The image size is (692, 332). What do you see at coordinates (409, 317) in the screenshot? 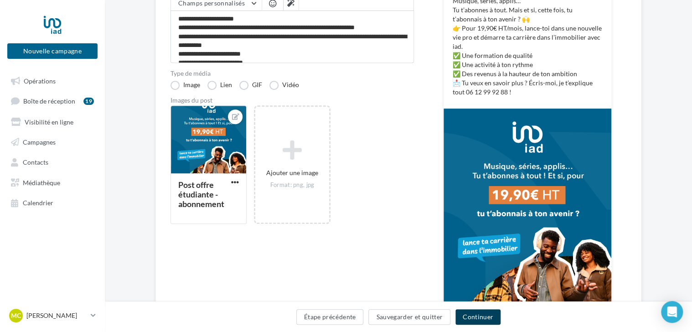
I see `button: Sauvegarder et quitter` at bounding box center [409, 317].